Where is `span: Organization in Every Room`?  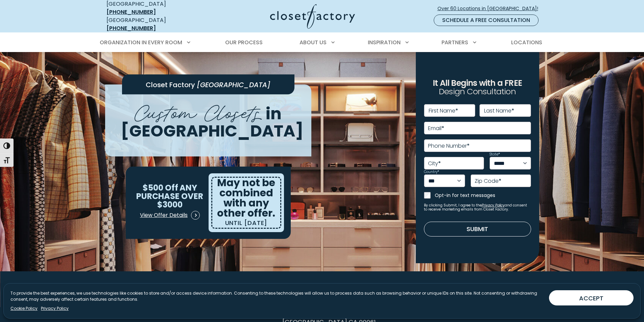
span: Organization in Every Room is located at coordinates (141, 42).